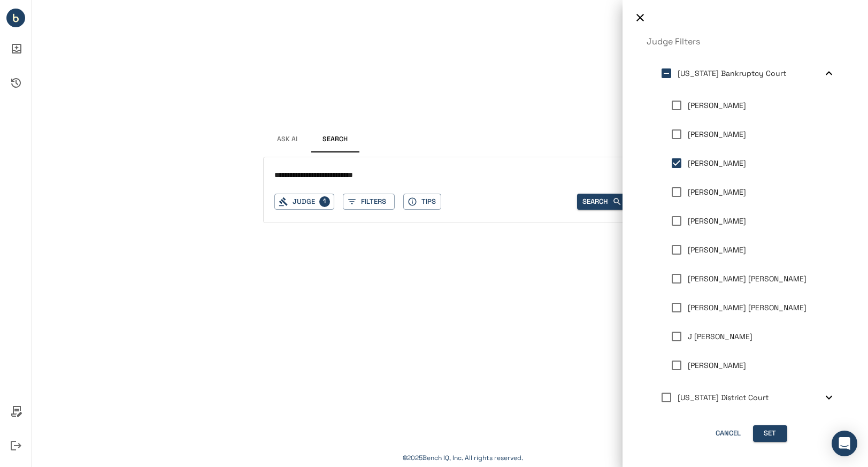  Describe the element at coordinates (728, 434) in the screenshot. I see `button: Cancel` at that location.